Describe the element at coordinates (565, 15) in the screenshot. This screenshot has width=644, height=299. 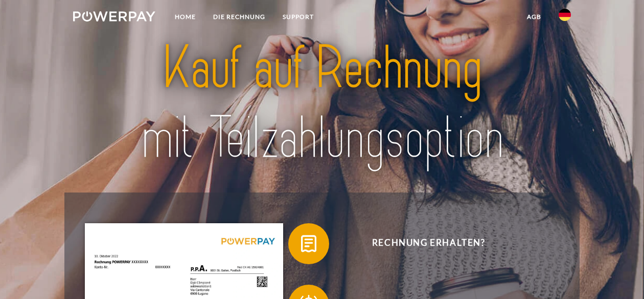
I see `img: de` at that location.